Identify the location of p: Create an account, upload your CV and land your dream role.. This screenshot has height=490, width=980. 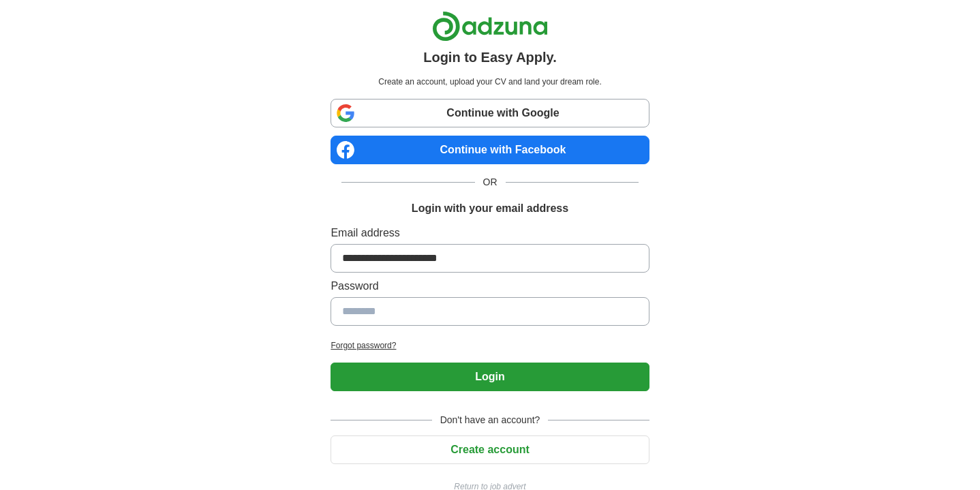
(489, 82).